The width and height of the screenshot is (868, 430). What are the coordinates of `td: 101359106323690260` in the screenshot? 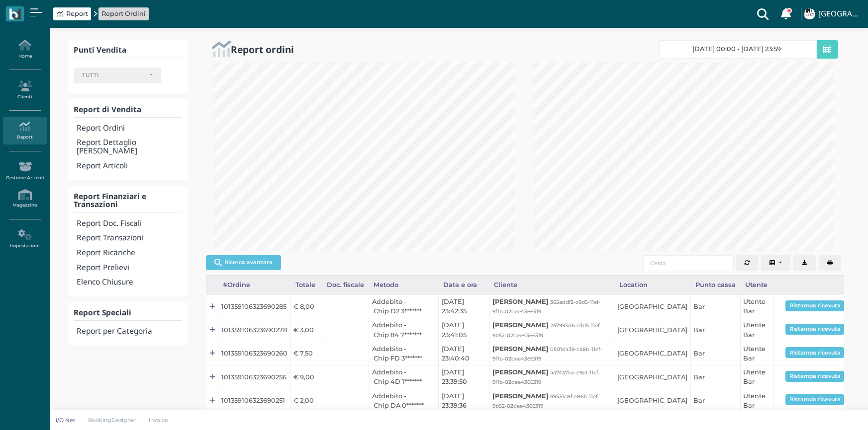 It's located at (255, 353).